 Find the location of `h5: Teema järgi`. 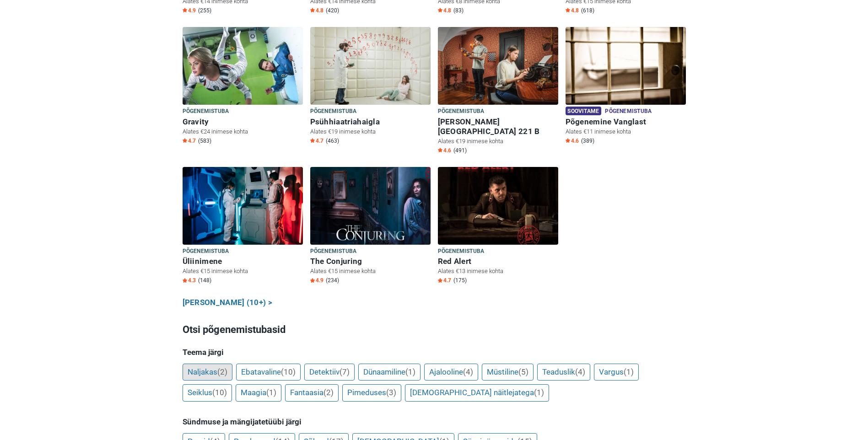

h5: Teema järgi is located at coordinates (434, 352).